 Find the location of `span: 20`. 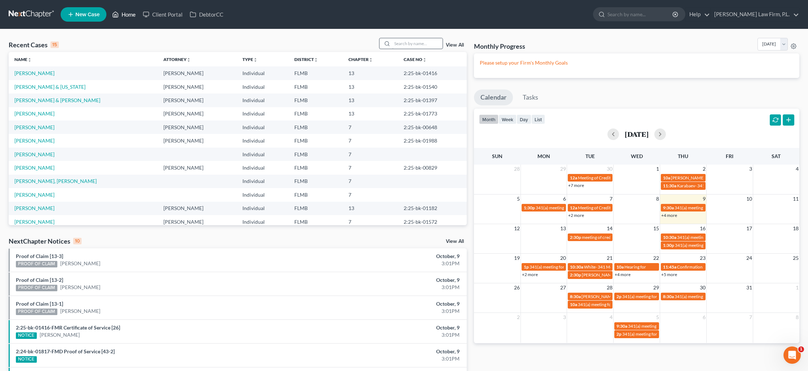

span: 20 is located at coordinates (563, 258).